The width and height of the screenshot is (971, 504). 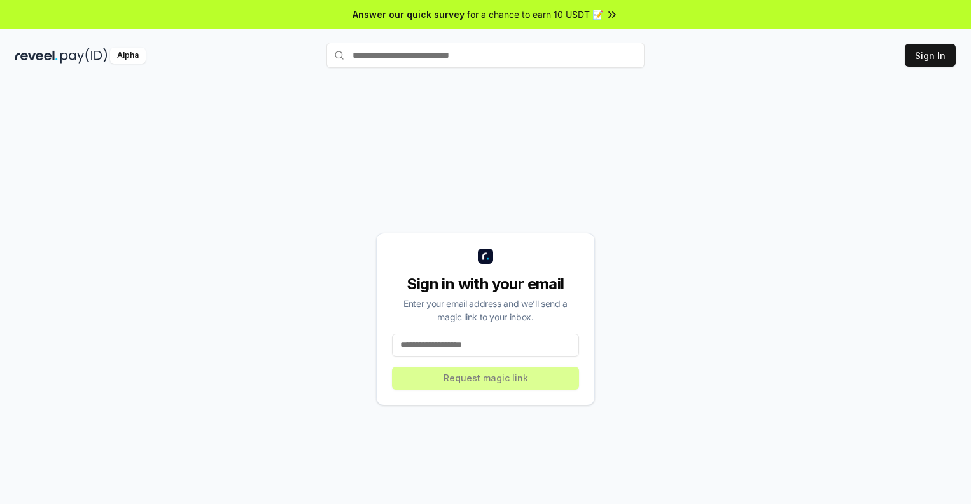 What do you see at coordinates (485, 256) in the screenshot?
I see `img: logo_small` at bounding box center [485, 256].